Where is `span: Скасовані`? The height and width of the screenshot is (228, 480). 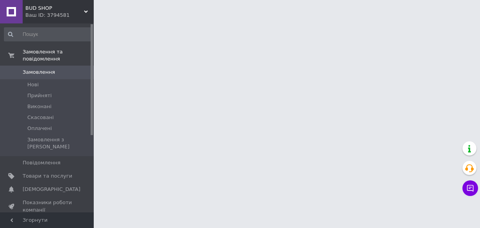
span: Скасовані is located at coordinates (41, 117).